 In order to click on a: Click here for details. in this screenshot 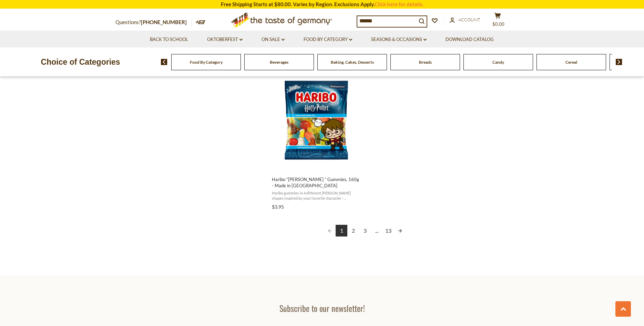, I will do `click(399, 4)`.